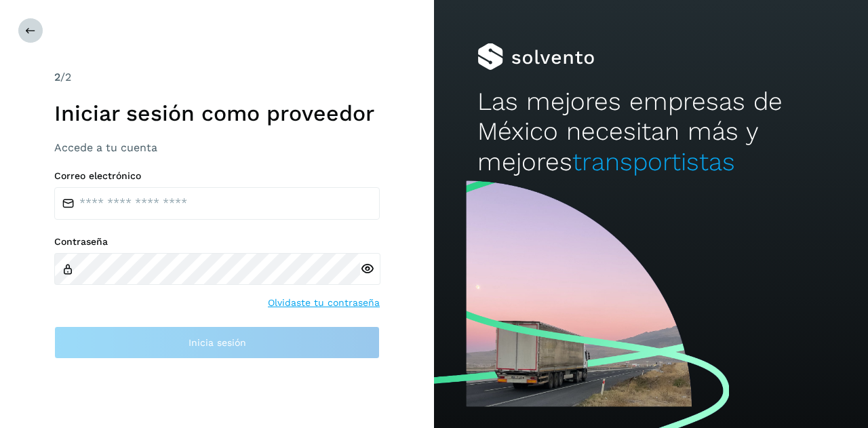  Describe the element at coordinates (324, 302) in the screenshot. I see `a: Olvidaste tu contraseña` at that location.